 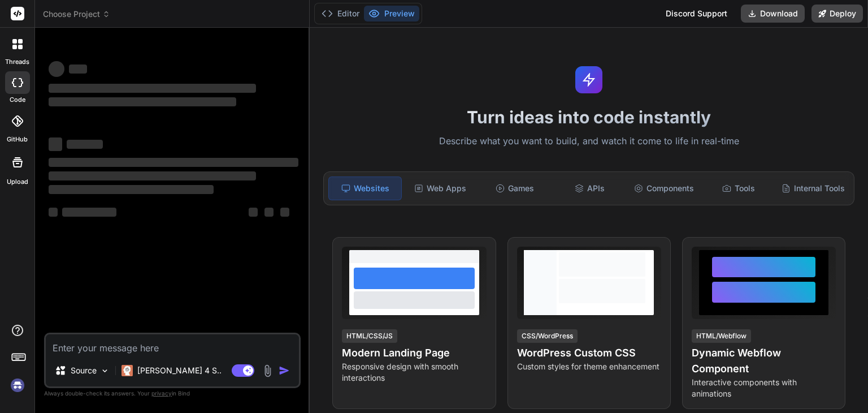 What do you see at coordinates (414, 353) in the screenshot?
I see `h4: Modern Landing Page` at bounding box center [414, 353].